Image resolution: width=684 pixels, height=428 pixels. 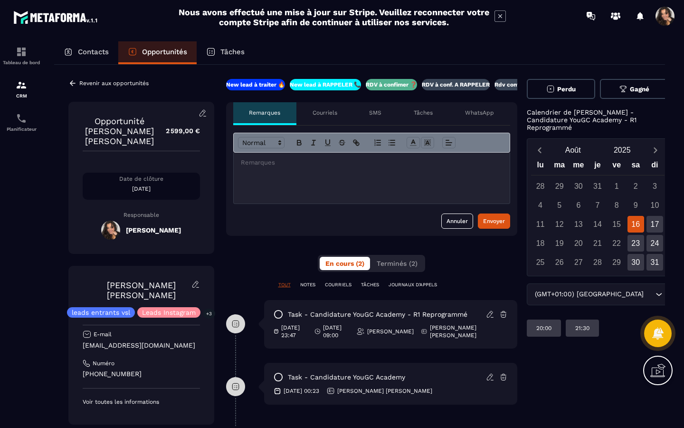 I want to click on p: leads entrants vsl, so click(x=101, y=312).